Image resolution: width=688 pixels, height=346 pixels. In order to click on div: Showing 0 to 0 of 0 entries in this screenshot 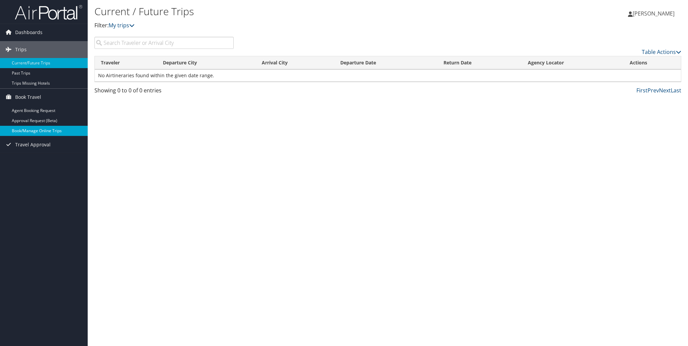, I will do `click(164, 92)`.